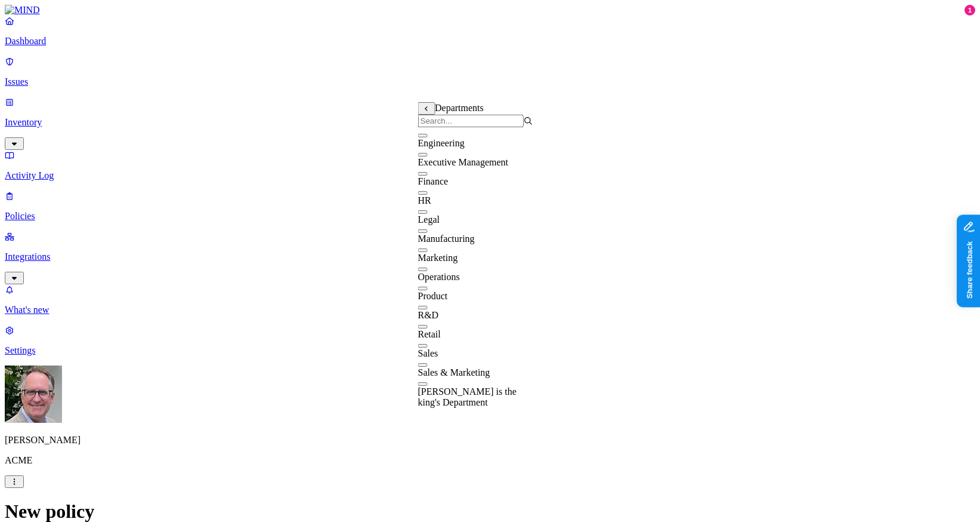  Describe the element at coordinates (490, 176) in the screenshot. I see `p: Activity Log` at that location.